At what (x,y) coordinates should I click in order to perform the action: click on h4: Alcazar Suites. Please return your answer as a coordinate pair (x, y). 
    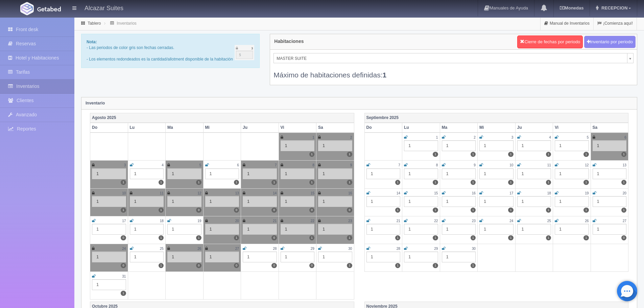
    Looking at the image, I should click on (104, 8).